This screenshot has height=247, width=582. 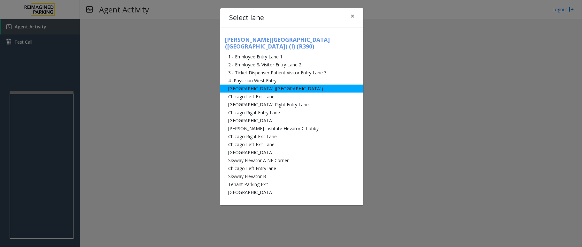 I want to click on li: 1 - Employee Entry Lane 1, so click(x=292, y=57).